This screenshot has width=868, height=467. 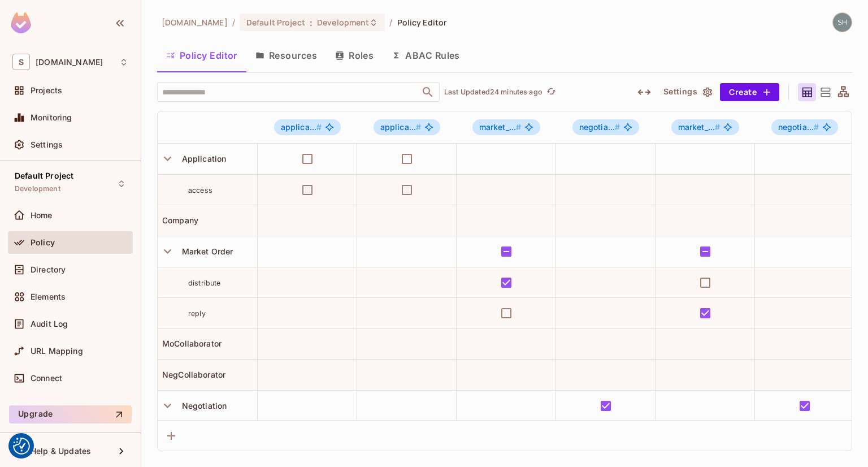 What do you see at coordinates (21, 62) in the screenshot?
I see `span: S` at bounding box center [21, 62].